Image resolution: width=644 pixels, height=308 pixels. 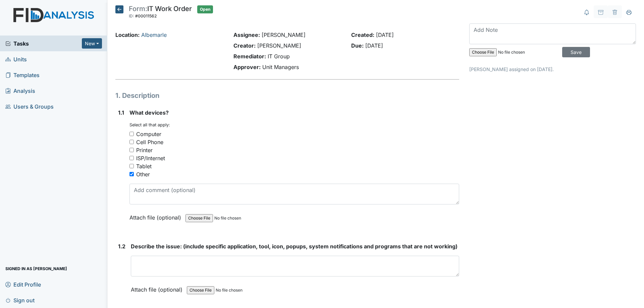 What do you see at coordinates (23, 75) in the screenshot?
I see `span: Templates` at bounding box center [23, 75].